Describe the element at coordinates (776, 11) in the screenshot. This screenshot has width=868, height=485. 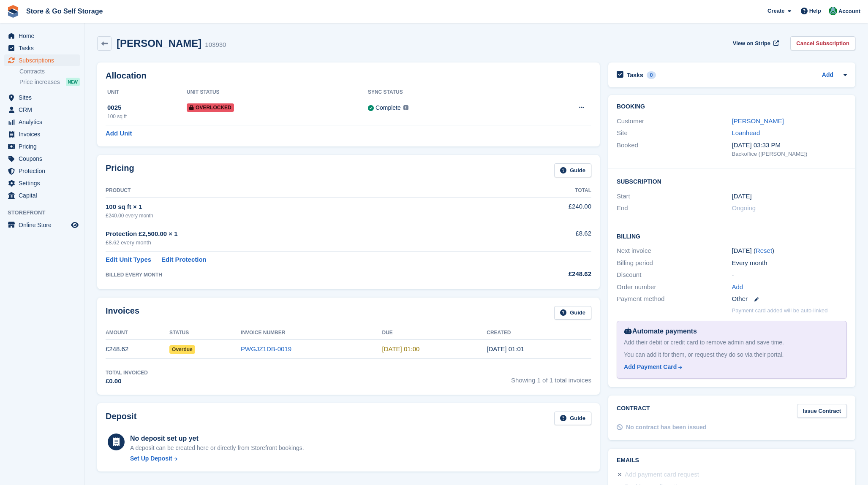
I see `span: Create` at that location.